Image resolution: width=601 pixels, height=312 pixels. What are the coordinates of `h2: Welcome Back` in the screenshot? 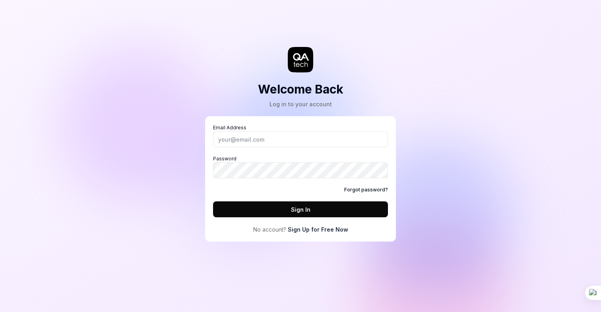 It's located at (301, 89).